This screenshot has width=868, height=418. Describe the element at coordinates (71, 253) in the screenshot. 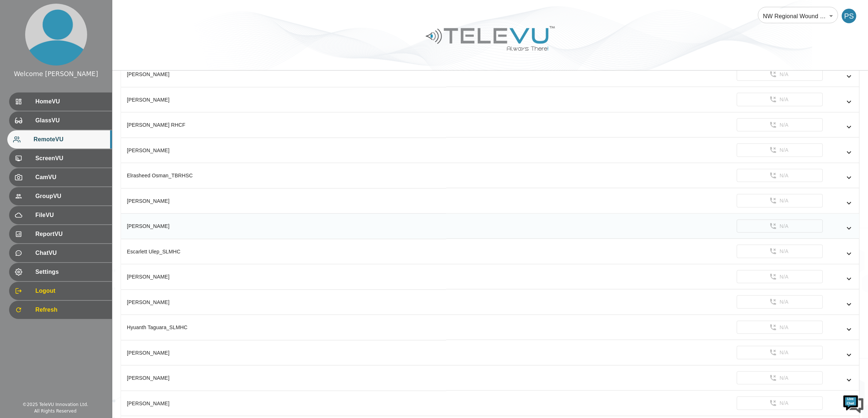

I see `span: ChatVU` at that location.